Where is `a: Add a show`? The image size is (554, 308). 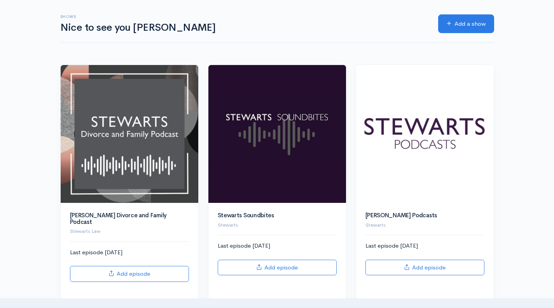
a: Add a show is located at coordinates (466, 24).